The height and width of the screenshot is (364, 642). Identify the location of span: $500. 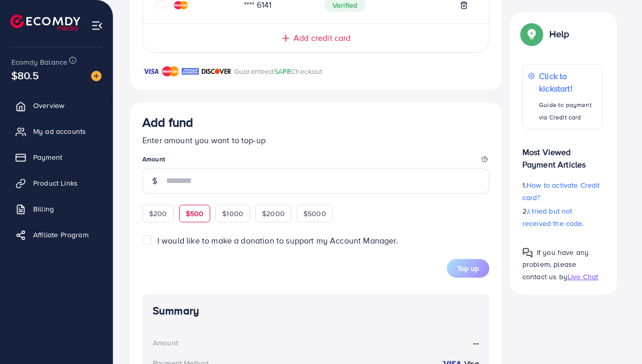
(195, 214).